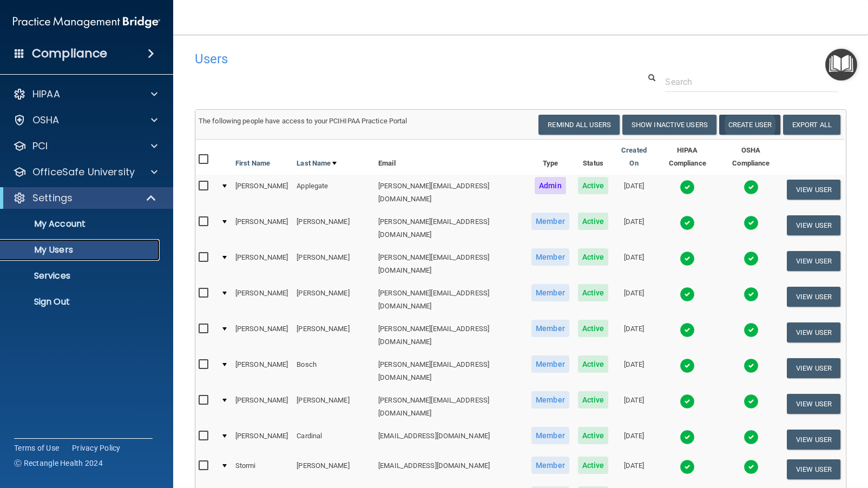  Describe the element at coordinates (841, 65) in the screenshot. I see `button: Open Resource Center` at that location.